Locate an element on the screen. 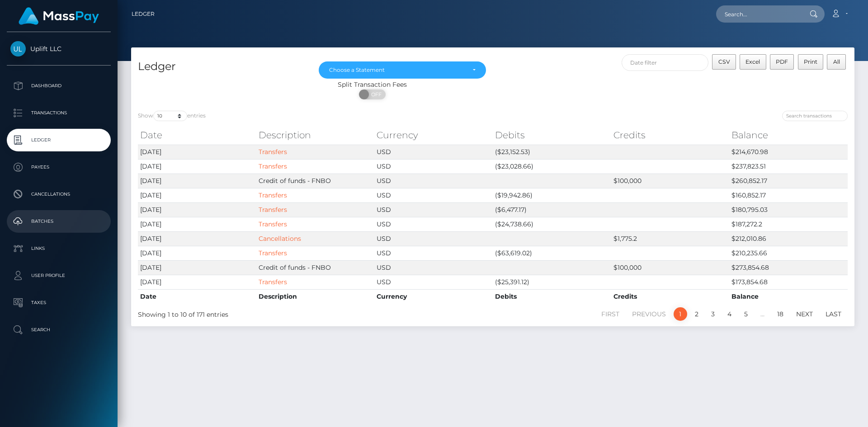  a: Search is located at coordinates (59, 330).